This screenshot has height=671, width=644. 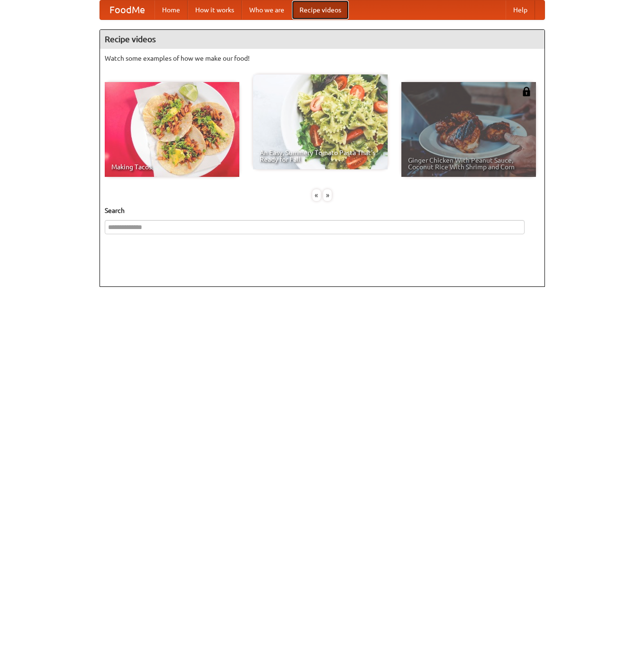 I want to click on span: Making Tacos, so click(x=172, y=167).